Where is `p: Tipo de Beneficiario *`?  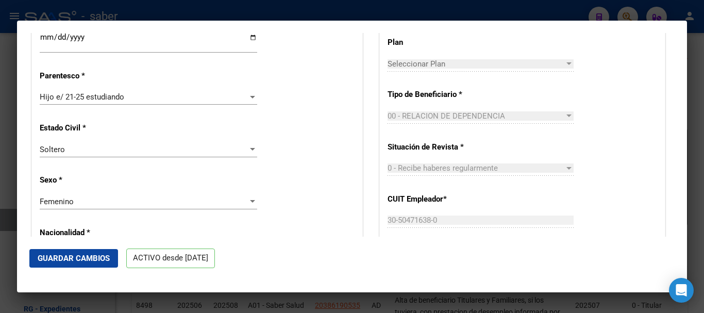
p: Tipo de Beneficiario * is located at coordinates (428, 94).